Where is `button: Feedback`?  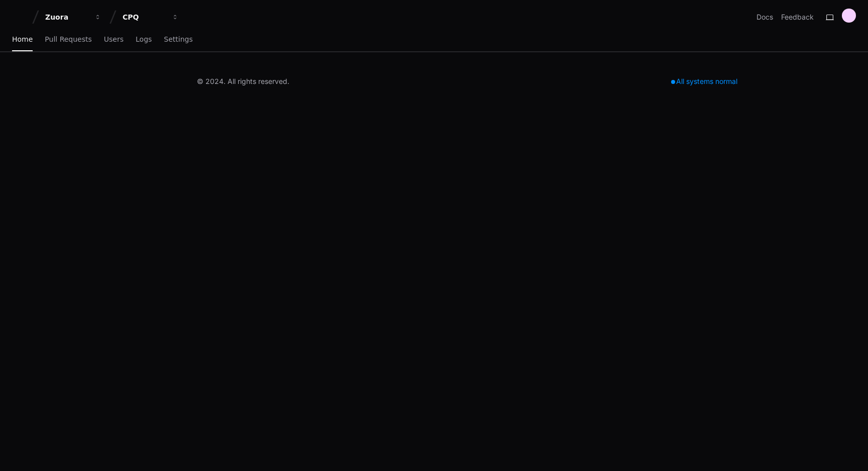 button: Feedback is located at coordinates (797, 17).